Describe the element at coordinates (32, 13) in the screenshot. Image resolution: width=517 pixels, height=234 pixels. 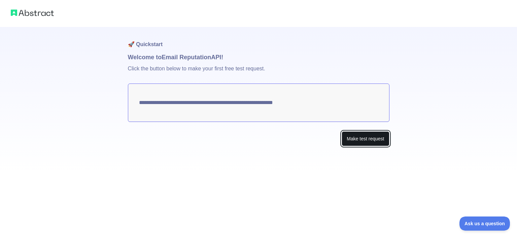
I see `img: Abstract logo` at that location.